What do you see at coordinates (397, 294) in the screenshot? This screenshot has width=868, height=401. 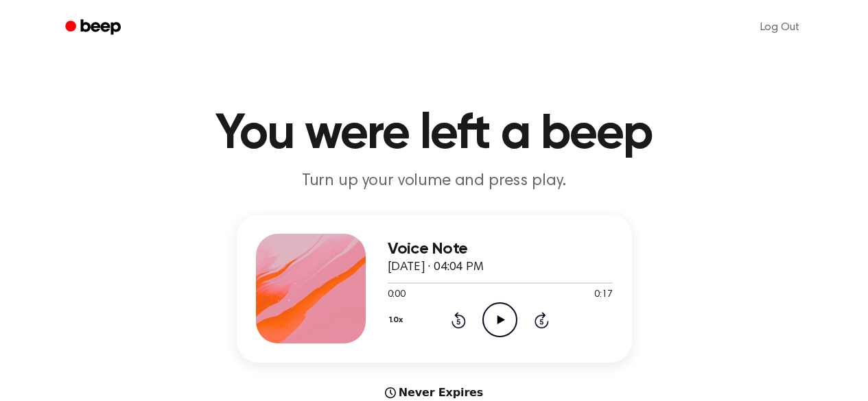 I see `span: 0:00` at bounding box center [397, 294].